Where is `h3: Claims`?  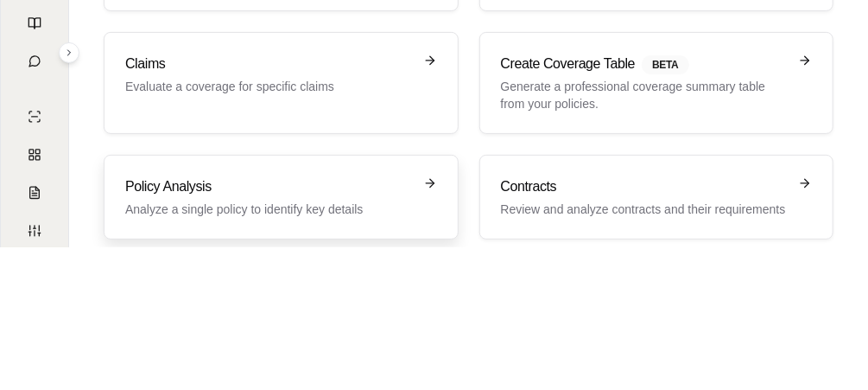
h3: Claims is located at coordinates (269, 64).